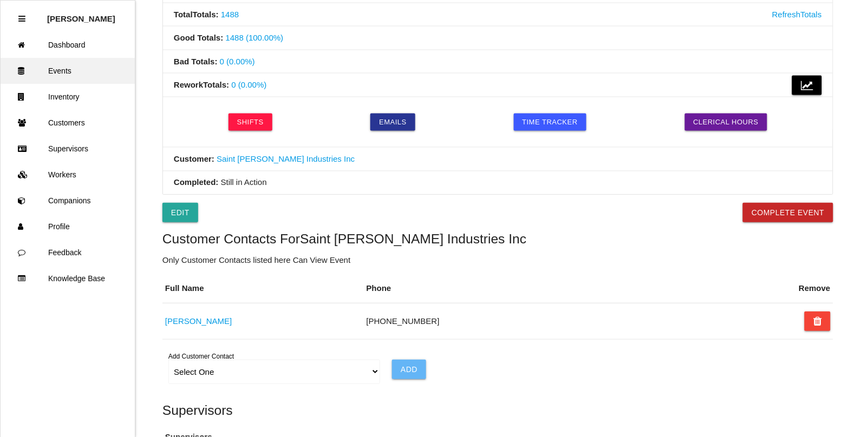 This screenshot has height=437, width=868. I want to click on a: 1488 (100.00%), so click(255, 38).